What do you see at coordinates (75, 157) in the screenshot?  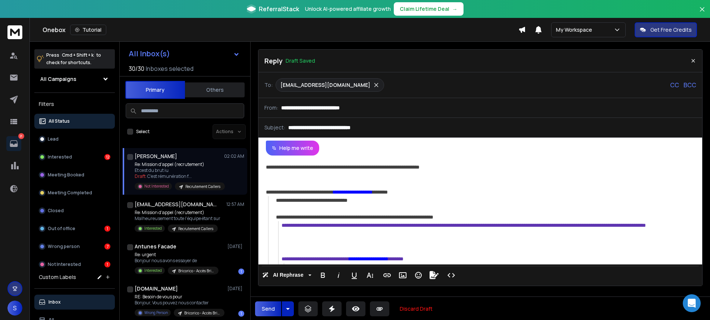 I see `button: Interested12` at bounding box center [75, 157].